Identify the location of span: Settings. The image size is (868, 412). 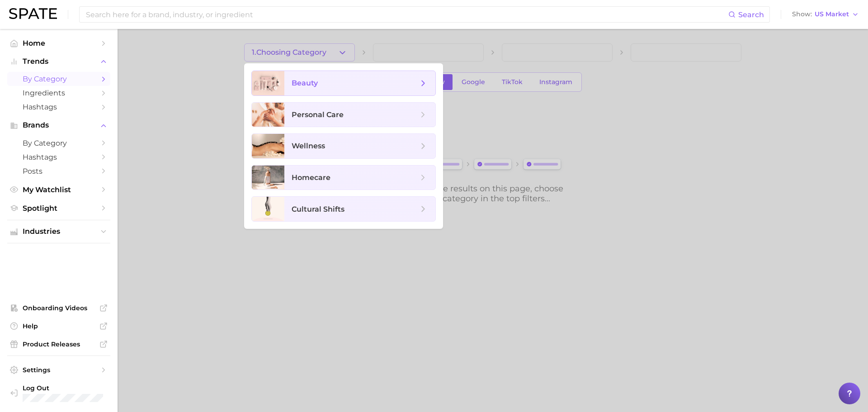
(59, 370).